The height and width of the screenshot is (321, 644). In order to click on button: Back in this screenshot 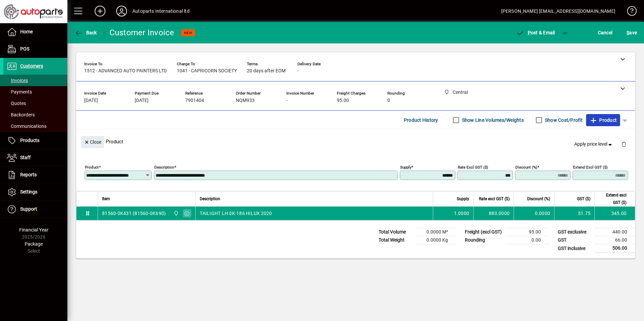, I will do `click(86, 33)`.